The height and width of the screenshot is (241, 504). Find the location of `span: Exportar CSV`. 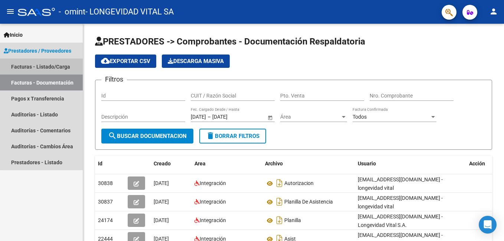

span: Exportar CSV is located at coordinates (126, 61).